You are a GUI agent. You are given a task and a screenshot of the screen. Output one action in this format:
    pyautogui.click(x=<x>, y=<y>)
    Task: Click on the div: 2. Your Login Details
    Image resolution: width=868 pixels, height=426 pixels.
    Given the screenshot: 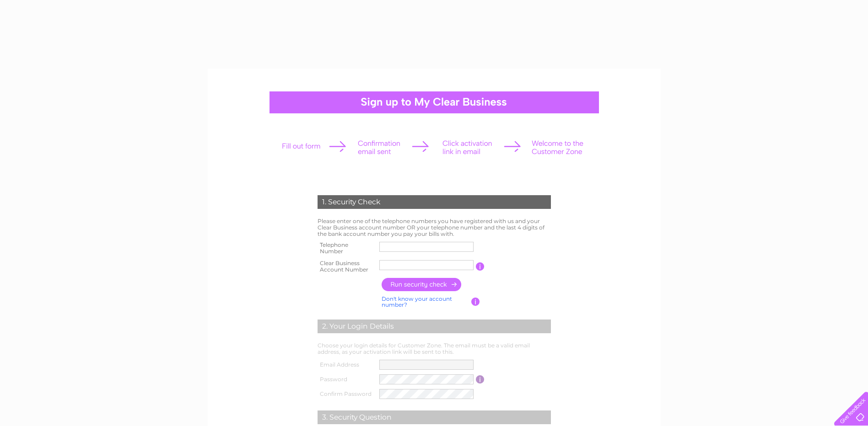 What is the action you would take?
    pyautogui.click(x=434, y=327)
    